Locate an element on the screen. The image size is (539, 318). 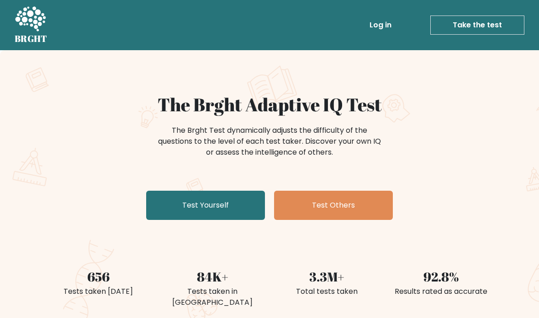
div: Total tests taken is located at coordinates (326, 292).